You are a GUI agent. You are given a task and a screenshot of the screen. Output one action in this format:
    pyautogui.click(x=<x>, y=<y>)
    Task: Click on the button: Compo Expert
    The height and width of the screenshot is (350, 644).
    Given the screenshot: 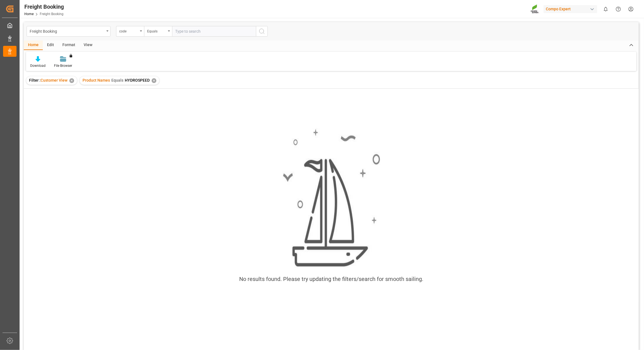 What is the action you would take?
    pyautogui.click(x=571, y=9)
    